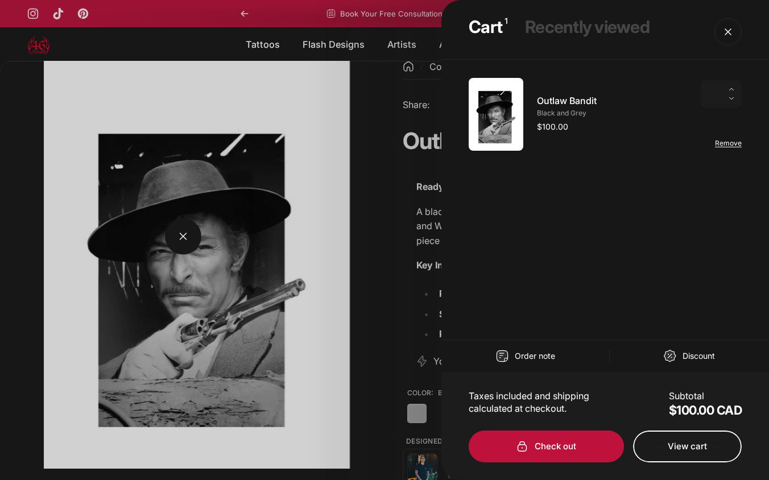 The width and height of the screenshot is (769, 480). I want to click on button: Decrease quantity for Outlaw Bandit, so click(735, 101).